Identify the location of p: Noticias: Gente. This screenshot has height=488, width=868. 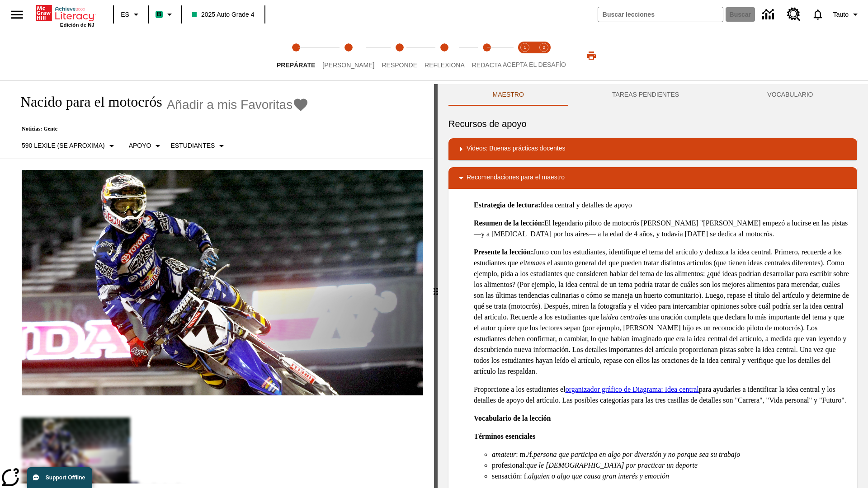
(160, 129).